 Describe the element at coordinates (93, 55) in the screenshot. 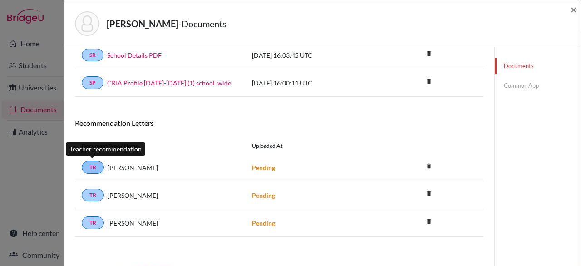

I see `a: SR` at that location.